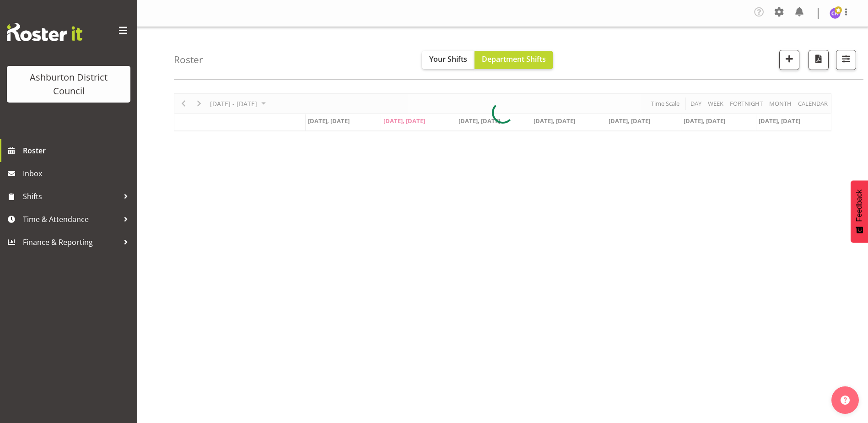 The image size is (868, 423). Describe the element at coordinates (819, 60) in the screenshot. I see `button: Download a PDF of the roster according to the set date range.` at that location.